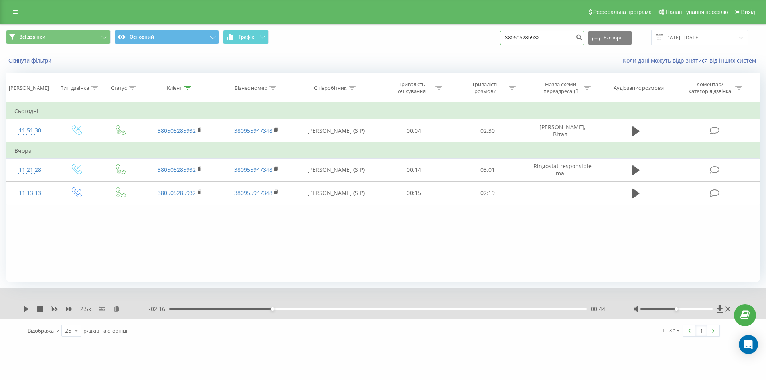 The width and height of the screenshot is (766, 380). I want to click on span: 00:44, so click(598, 309).